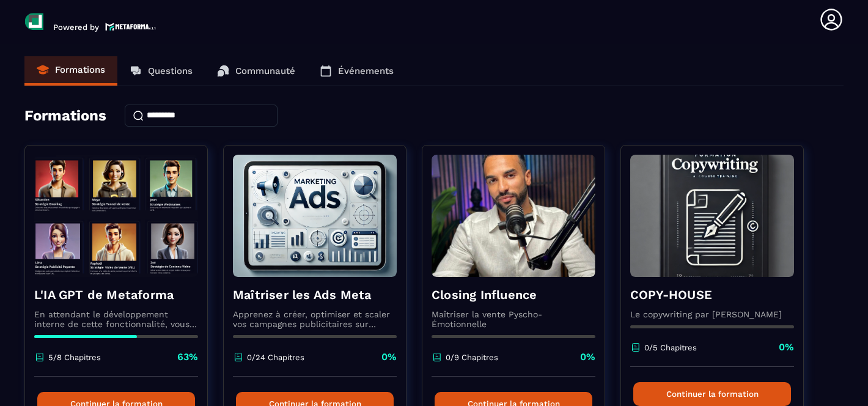 The height and width of the screenshot is (406, 868). Describe the element at coordinates (66, 116) in the screenshot. I see `h4: Formations` at that location.